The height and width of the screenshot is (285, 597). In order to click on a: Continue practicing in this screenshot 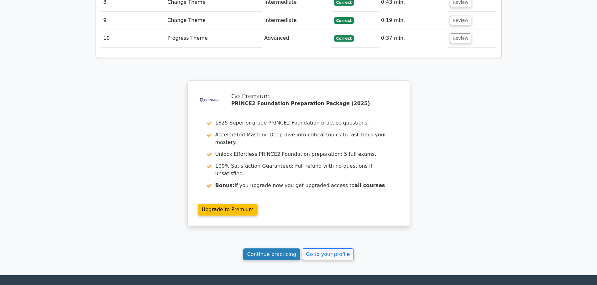, I will do `click(272, 255)`.